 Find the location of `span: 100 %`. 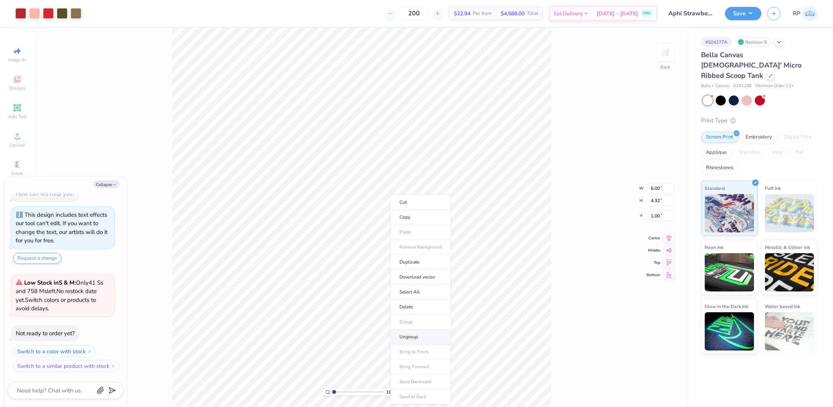

span: 100 % is located at coordinates (392, 392).